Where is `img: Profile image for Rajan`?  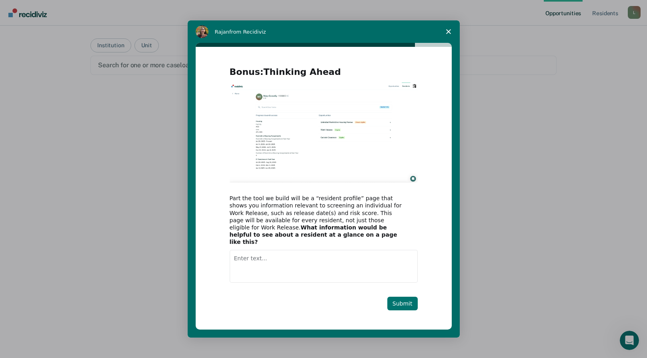
img: Profile image for Rajan is located at coordinates (202, 32).